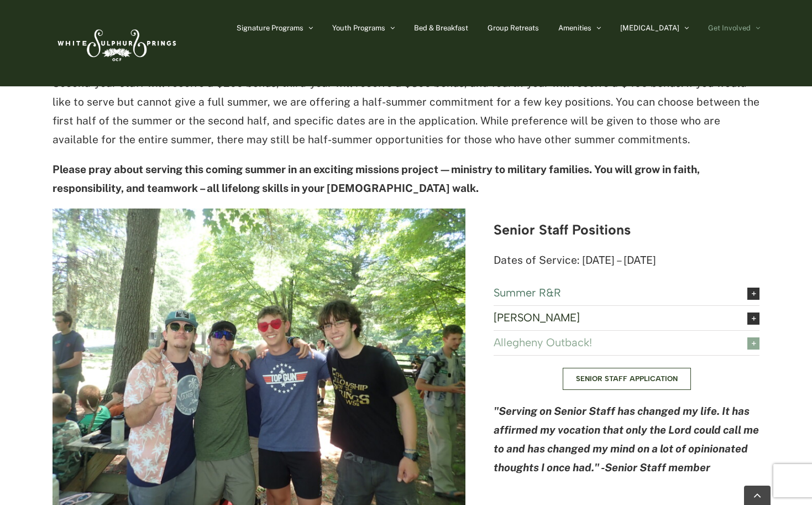  I want to click on em: "Serving on Senior Staff has changed my life. It has affirmed my vocation that only the Lord coul..., so click(626, 439).